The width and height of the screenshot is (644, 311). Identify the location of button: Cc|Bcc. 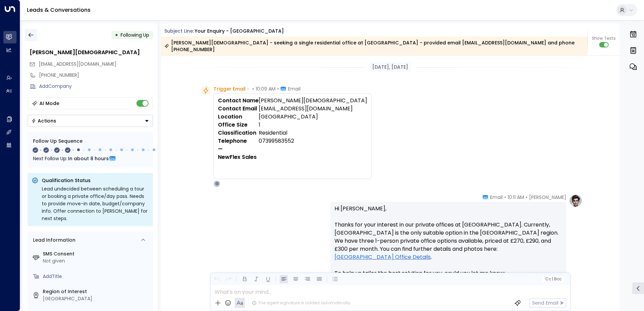
(553, 279).